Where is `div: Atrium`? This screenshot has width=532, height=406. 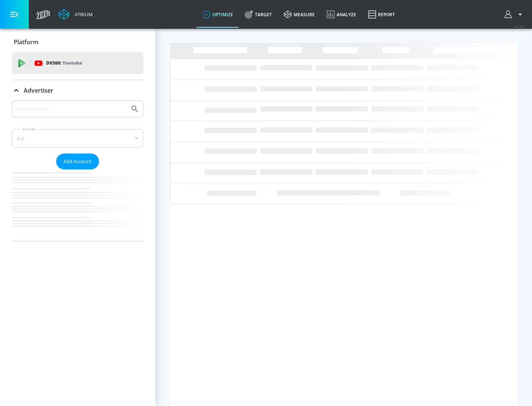
div: Atrium is located at coordinates (82, 14).